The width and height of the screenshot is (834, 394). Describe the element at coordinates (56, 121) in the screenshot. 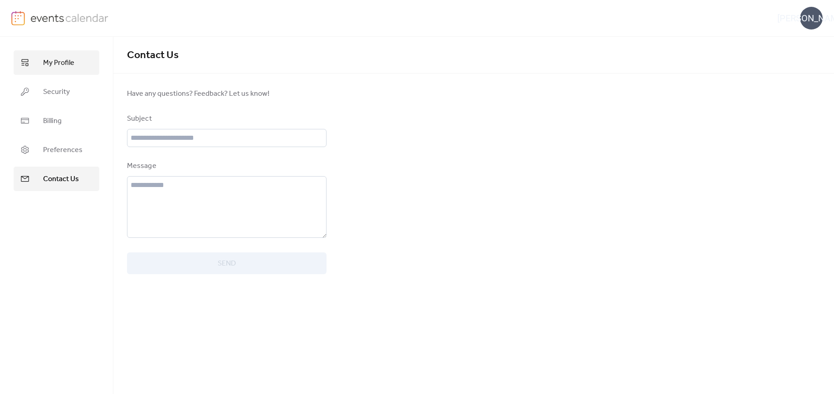

I see `a: Billing` at that location.